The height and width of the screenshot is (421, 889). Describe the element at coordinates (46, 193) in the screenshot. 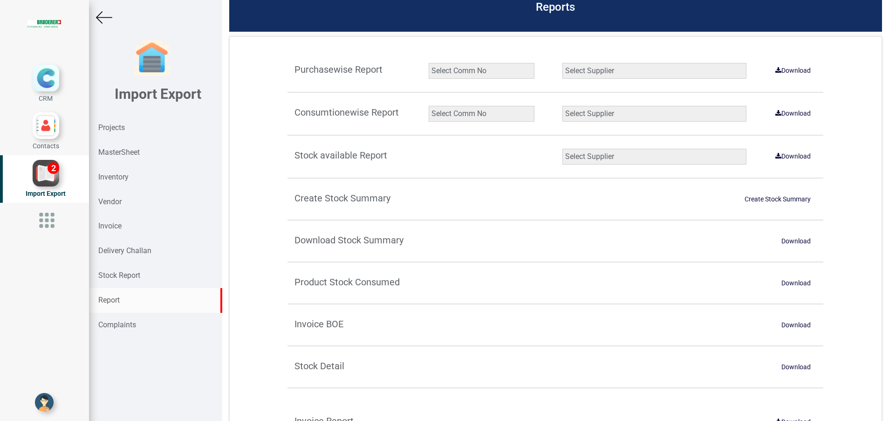

I see `span: Import Export` at that location.